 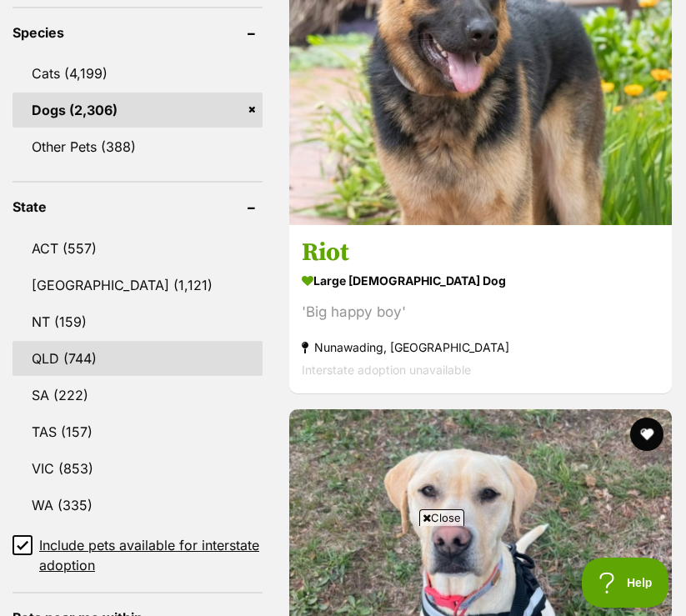 What do you see at coordinates (386, 369) in the screenshot?
I see `span: Interstate adoption unavailable` at bounding box center [386, 369].